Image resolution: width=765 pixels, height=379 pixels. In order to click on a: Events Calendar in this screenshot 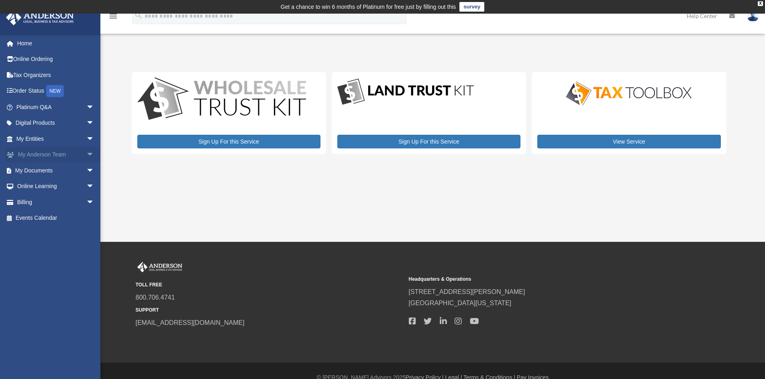, I will do `click(56, 218)`.